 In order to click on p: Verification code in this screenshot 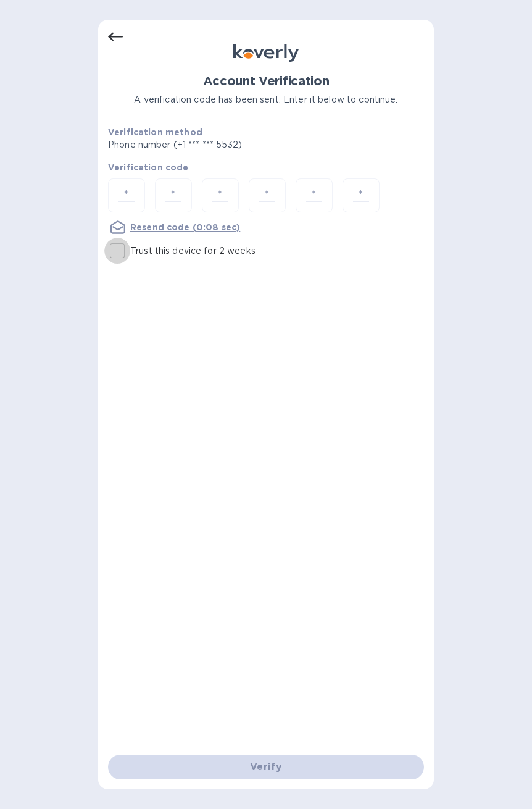, I will do `click(266, 167)`.